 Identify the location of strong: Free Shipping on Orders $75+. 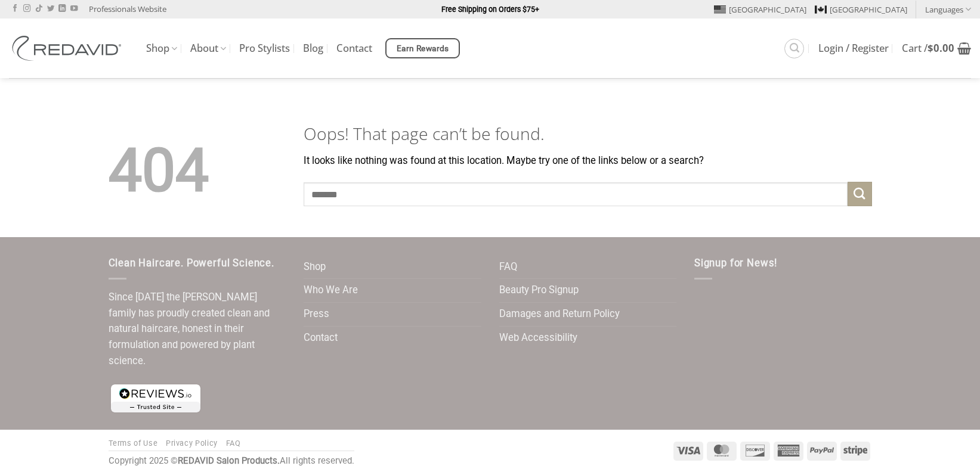
(490, 9).